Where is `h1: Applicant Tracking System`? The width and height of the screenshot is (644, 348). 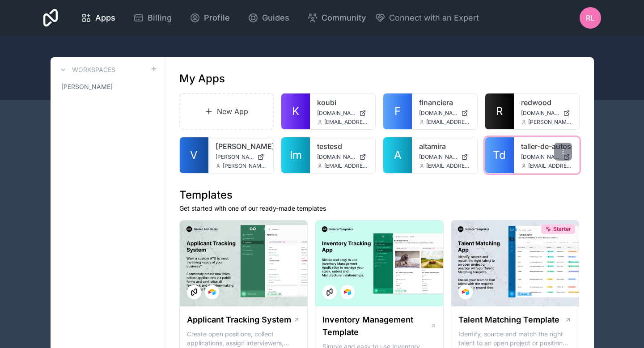 h1: Applicant Tracking System is located at coordinates (239, 320).